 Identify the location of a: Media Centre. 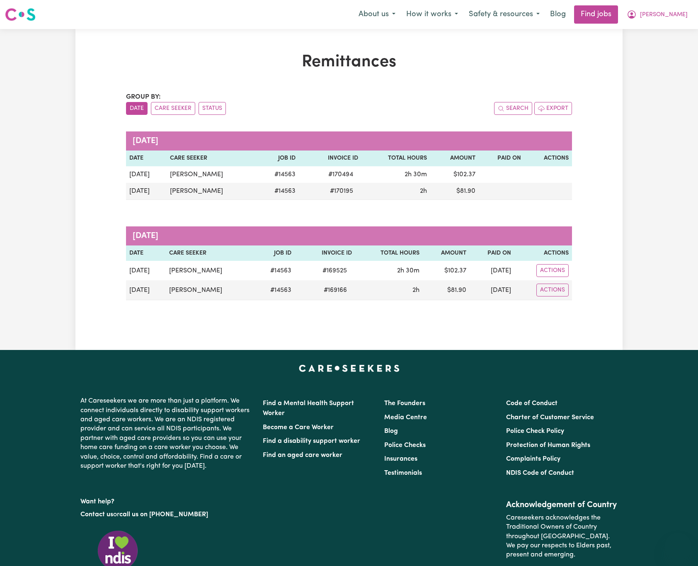
(405, 417).